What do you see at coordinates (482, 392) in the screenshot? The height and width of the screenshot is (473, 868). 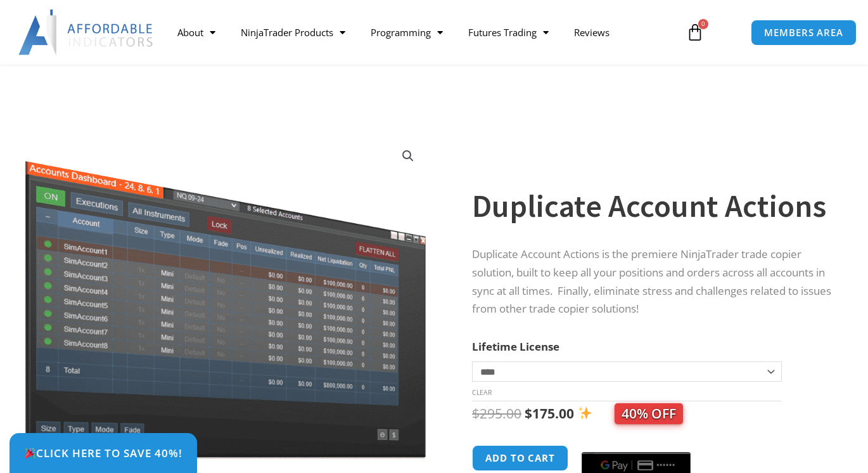 I see `a: Clear options` at bounding box center [482, 392].